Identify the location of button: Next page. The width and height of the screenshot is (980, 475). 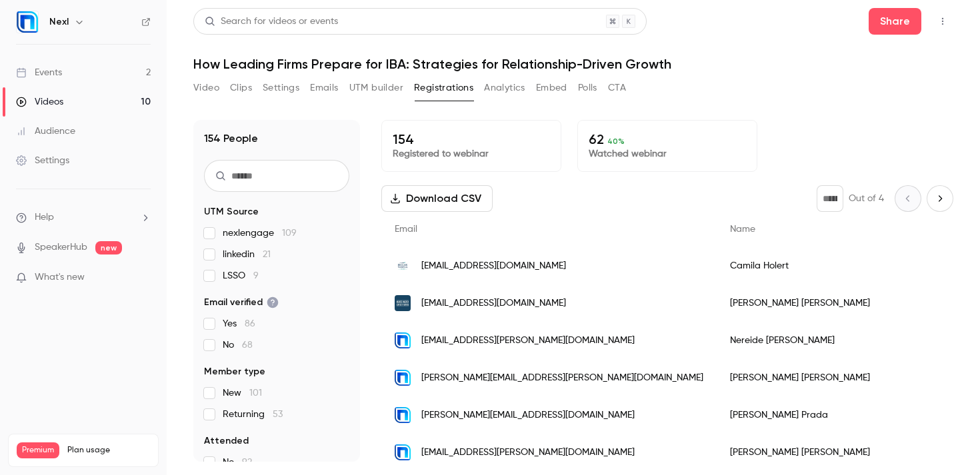
(940, 199).